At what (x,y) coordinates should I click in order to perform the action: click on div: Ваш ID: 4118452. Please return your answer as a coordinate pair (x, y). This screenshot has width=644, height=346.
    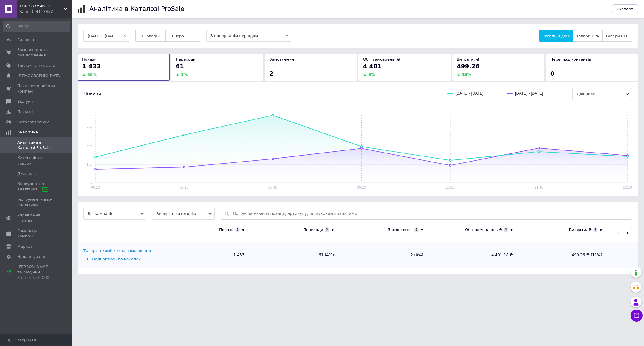
    Looking at the image, I should click on (45, 11).